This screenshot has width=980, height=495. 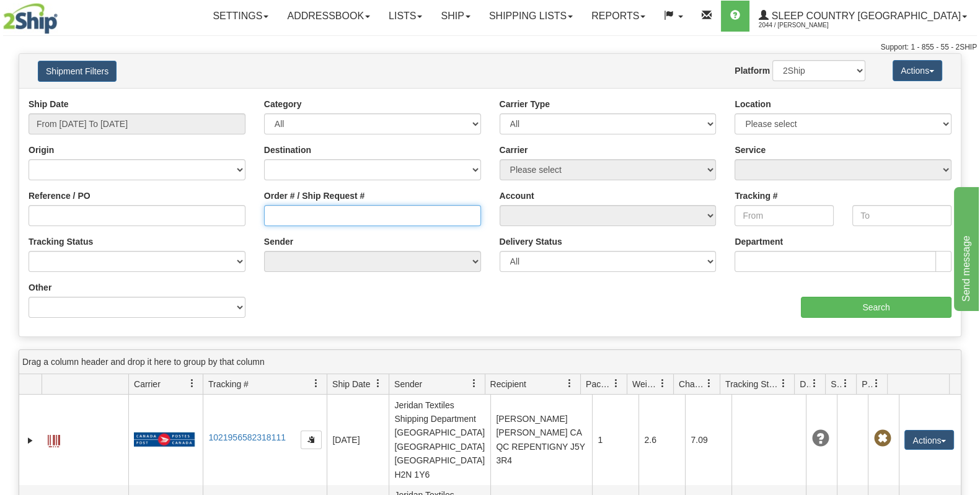 What do you see at coordinates (709, 384) in the screenshot?
I see `a: Charge filter column settings` at bounding box center [709, 384].